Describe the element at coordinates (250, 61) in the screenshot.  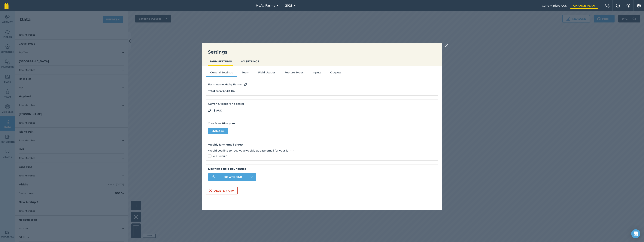
I see `button: MY SETTINGS` at that location.